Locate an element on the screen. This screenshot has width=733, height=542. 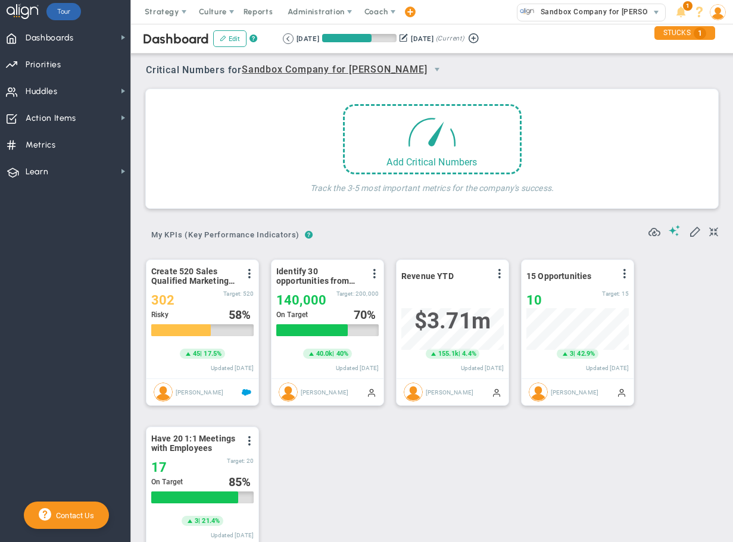
span: $3,707,282 is located at coordinates (452, 321).